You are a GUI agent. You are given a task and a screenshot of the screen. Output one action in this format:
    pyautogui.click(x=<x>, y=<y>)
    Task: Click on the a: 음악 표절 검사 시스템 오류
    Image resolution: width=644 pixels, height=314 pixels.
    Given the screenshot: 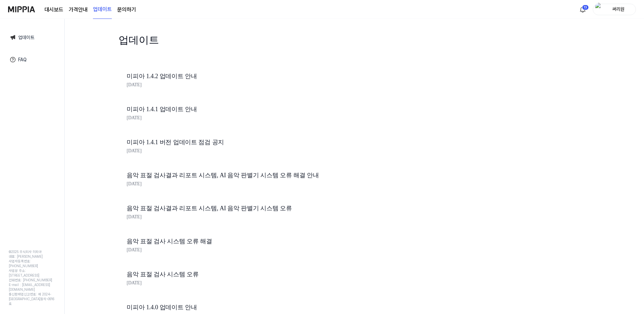 What is the action you would take?
    pyautogui.click(x=241, y=274)
    